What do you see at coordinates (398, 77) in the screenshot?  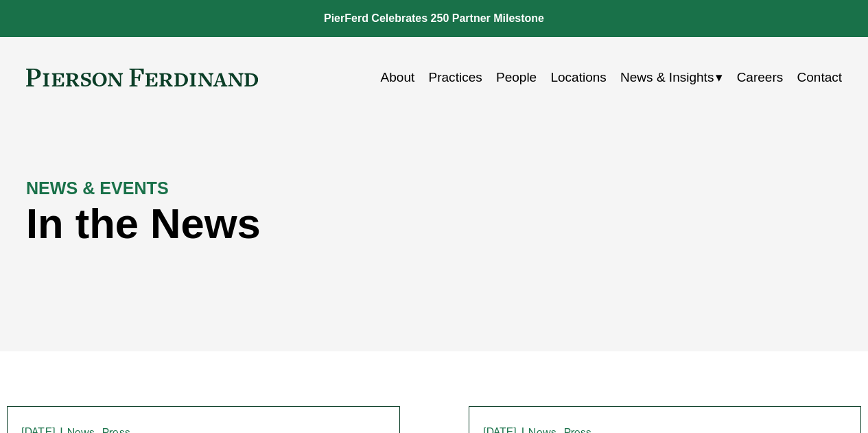 I see `a: About` at bounding box center [398, 77].